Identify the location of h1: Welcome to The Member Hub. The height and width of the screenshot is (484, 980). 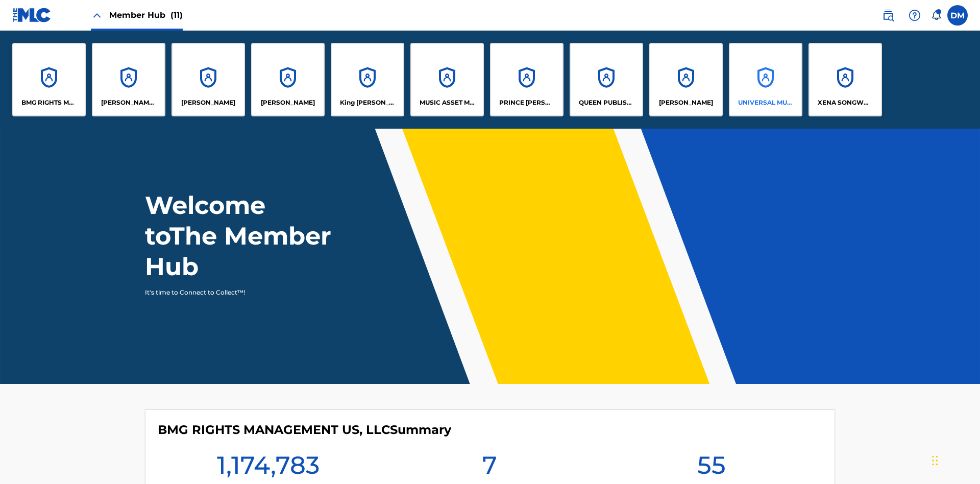
(241, 236).